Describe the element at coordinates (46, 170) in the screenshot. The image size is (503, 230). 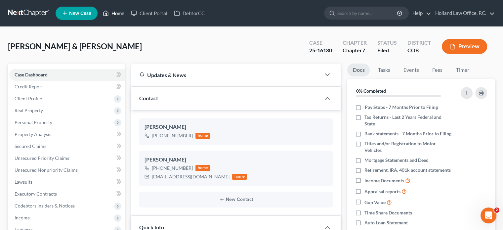
I see `span: Unsecured Nonpriority Claims` at that location.